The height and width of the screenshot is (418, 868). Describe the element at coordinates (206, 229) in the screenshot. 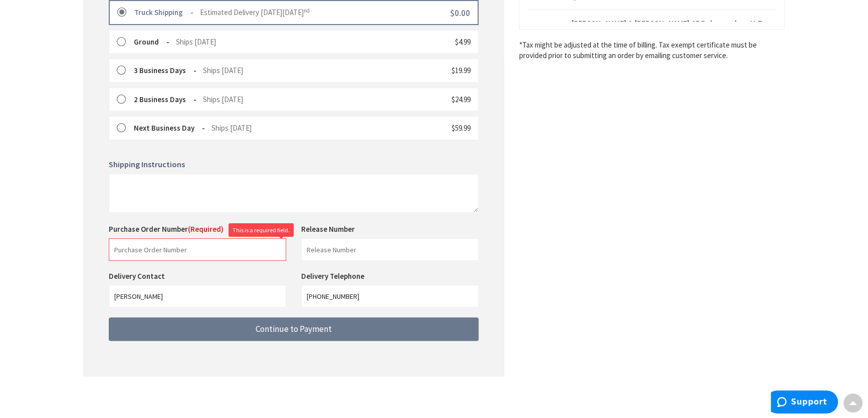

I see `span: (Required)` at that location.